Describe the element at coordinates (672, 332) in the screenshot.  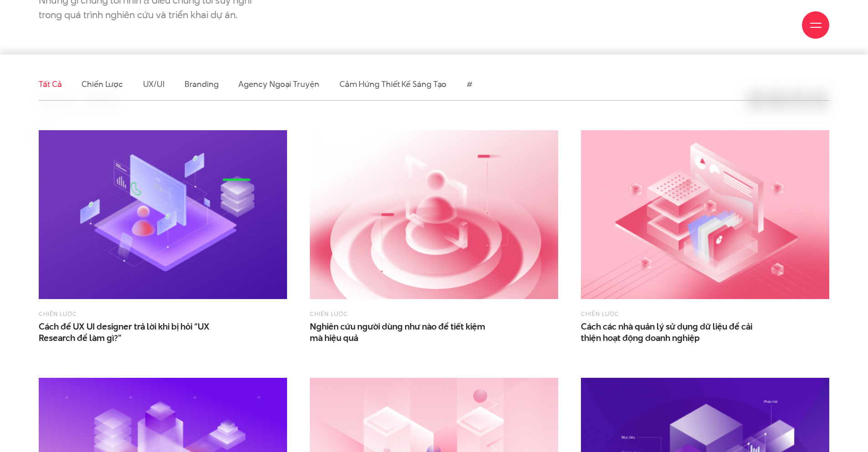
I see `a: Cách các nhà quản lý sử dụng dữ liệu để cảithiện hoạt động doanh nghiệp` at that location.